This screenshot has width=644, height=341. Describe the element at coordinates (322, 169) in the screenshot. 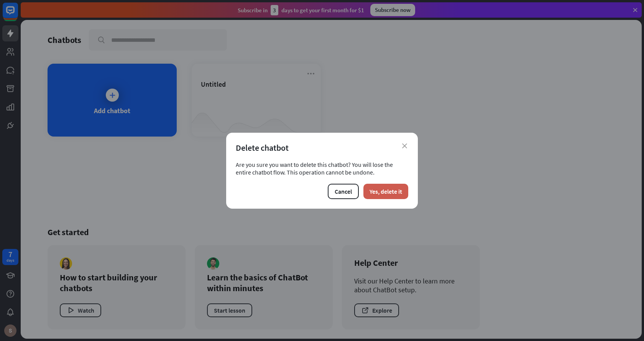

I see `div: Are you sure you want to delete this chatbot? You will lose the entire chatbot flow. This operati...` at that location.